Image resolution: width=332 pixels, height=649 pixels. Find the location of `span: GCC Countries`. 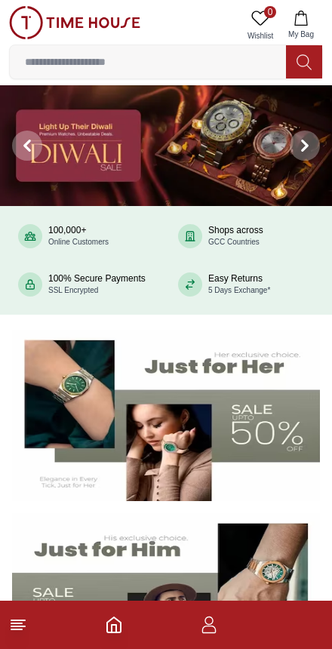

span: GCC Countries is located at coordinates (234, 242).